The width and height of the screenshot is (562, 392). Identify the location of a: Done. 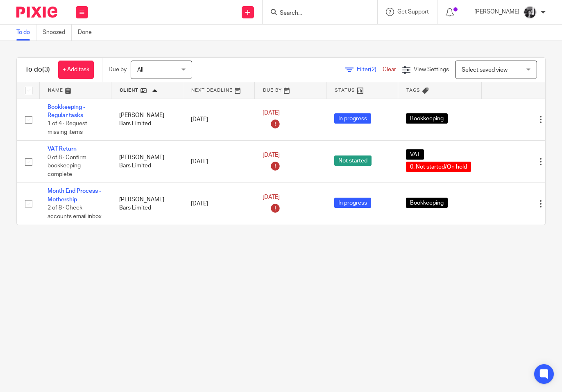
(88, 32).